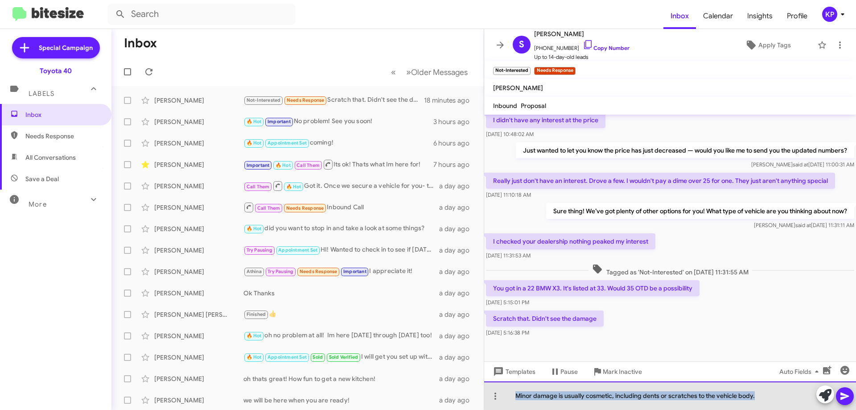  Describe the element at coordinates (797, 16) in the screenshot. I see `span: Profile` at that location.